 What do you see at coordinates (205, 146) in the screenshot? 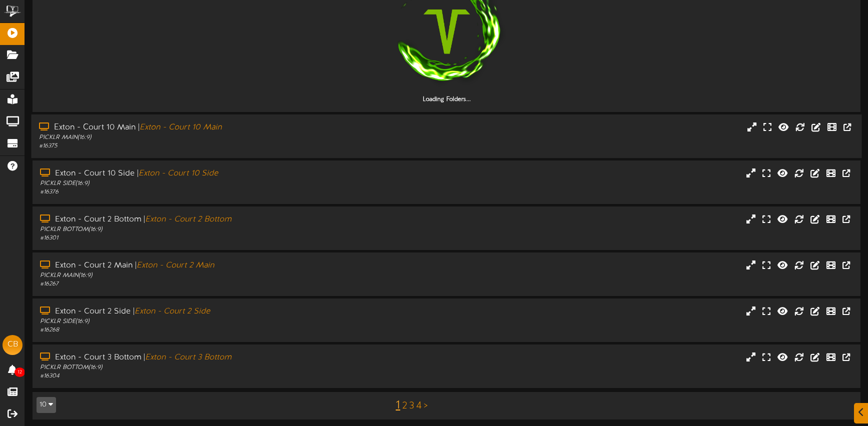
I see `div: # 16375` at bounding box center [205, 146].